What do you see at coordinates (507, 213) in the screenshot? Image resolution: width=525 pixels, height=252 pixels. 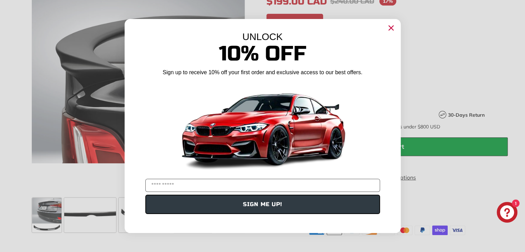 I see `inbox-online-store-chat: Shopify online store chat` at bounding box center [507, 213].